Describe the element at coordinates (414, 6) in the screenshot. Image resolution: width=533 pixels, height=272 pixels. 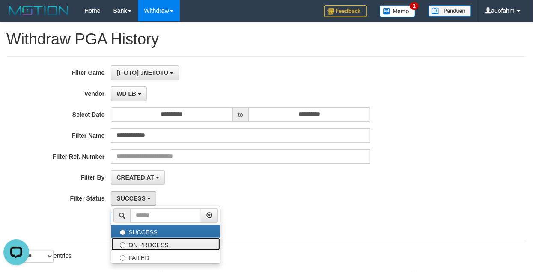
I see `span: 1` at that location.